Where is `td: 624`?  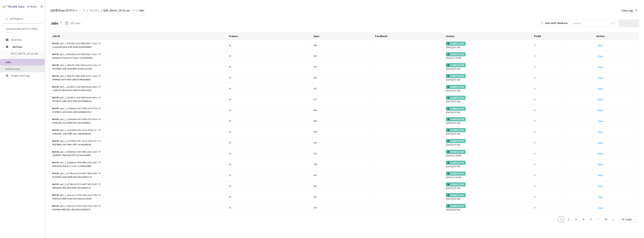 td: 624 is located at coordinates (343, 56).